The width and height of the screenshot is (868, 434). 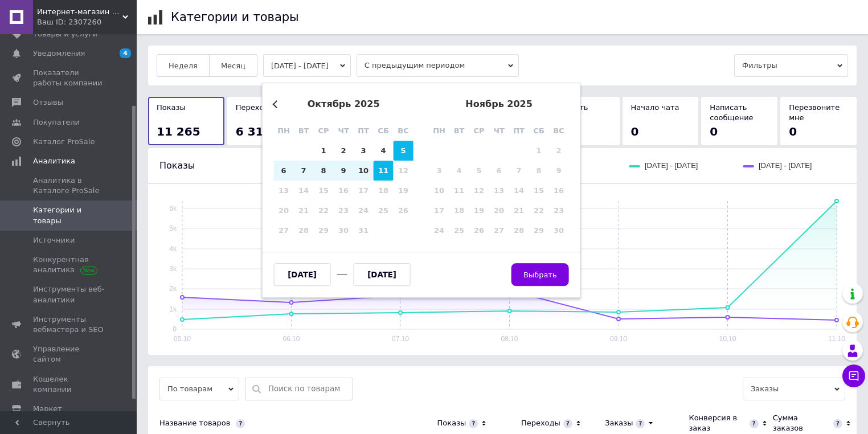 What do you see at coordinates (199, 389) in the screenshot?
I see `span: По товарам` at bounding box center [199, 389].